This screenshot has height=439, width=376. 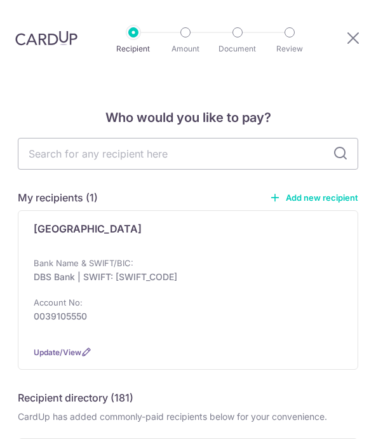 I want to click on h4: Who would you like to pay?, so click(x=188, y=118).